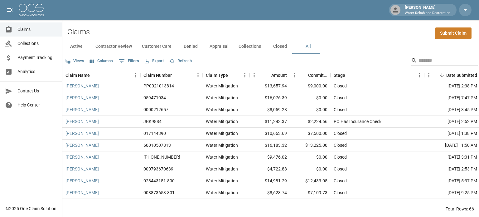 The width and height of the screenshot is (479, 217). What do you see at coordinates (37, 43) in the screenshot?
I see `span: Collections` at bounding box center [37, 43].